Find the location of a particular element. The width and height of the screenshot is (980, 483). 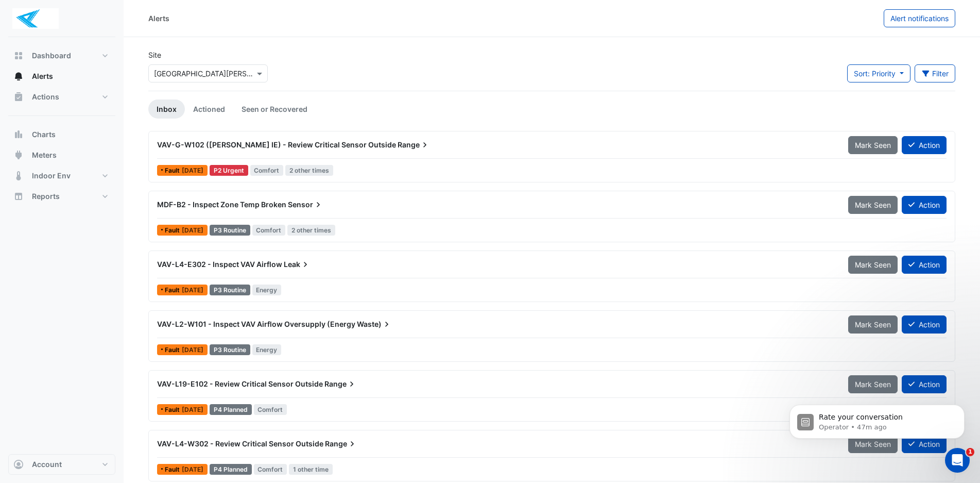

button: Indoor Env is located at coordinates (61, 176).